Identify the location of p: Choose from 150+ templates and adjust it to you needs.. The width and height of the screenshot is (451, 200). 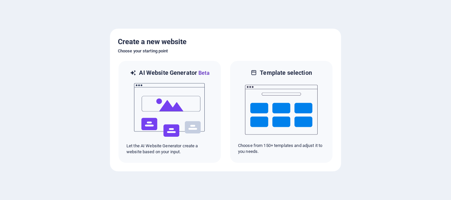
(281, 149).